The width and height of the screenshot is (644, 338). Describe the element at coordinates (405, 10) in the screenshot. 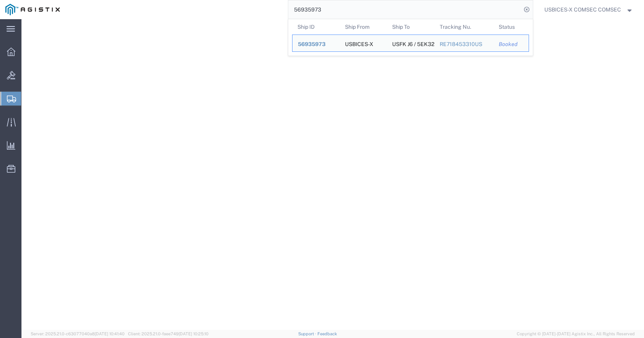

I see `input: Search for shipment number, reference number` at that location.